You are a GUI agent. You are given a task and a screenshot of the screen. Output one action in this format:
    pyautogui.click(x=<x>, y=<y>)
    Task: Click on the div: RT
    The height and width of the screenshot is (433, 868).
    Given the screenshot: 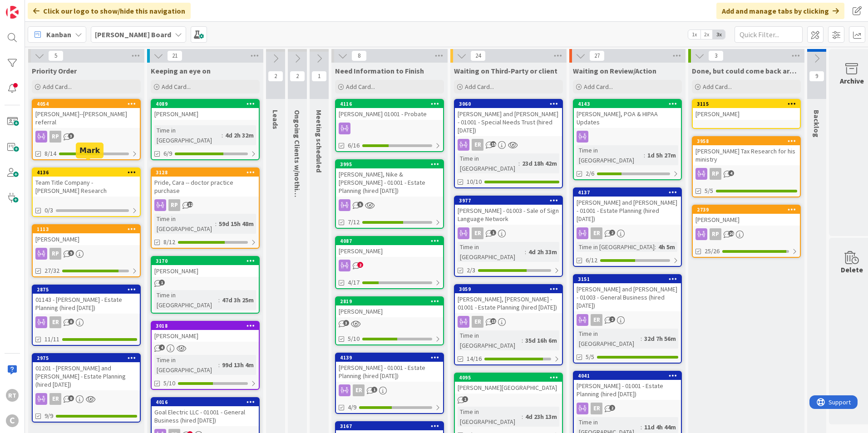 What is the action you would take?
    pyautogui.click(x=12, y=395)
    